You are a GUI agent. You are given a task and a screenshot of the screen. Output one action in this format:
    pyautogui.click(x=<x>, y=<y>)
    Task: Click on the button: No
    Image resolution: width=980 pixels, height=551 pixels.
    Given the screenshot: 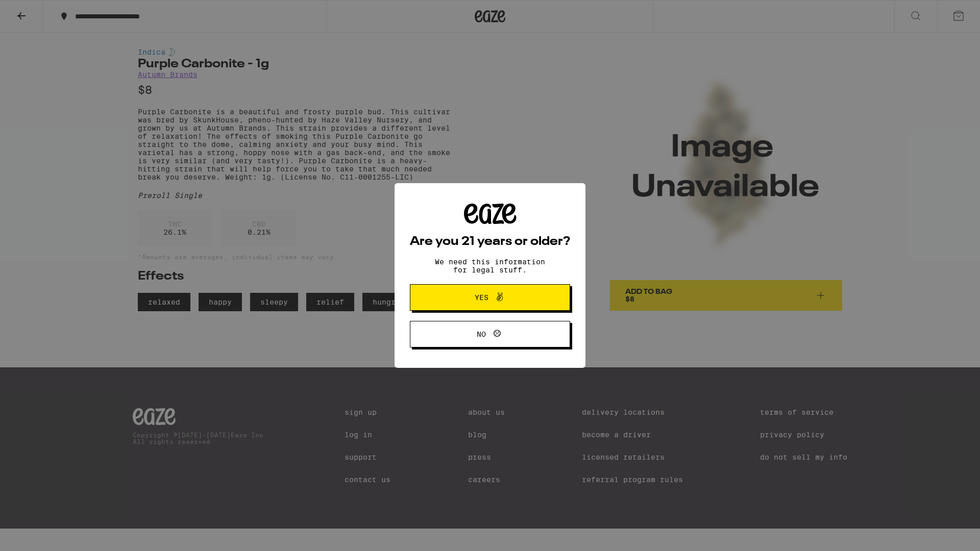 What is the action you would take?
    pyautogui.click(x=490, y=334)
    